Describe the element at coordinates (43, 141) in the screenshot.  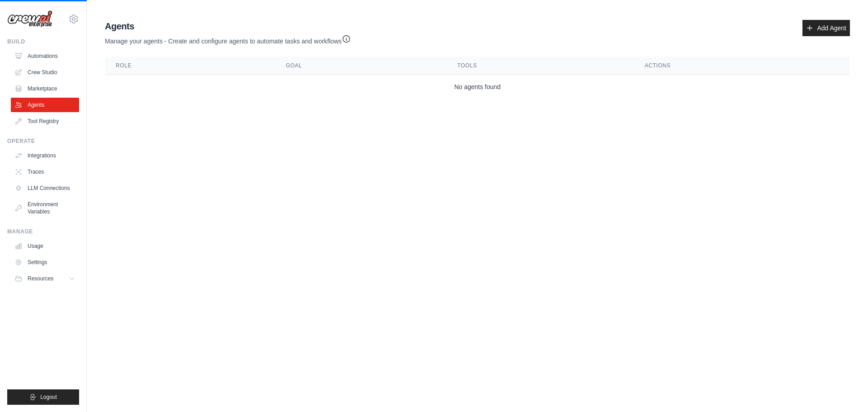
I see `div: Operate` at that location.